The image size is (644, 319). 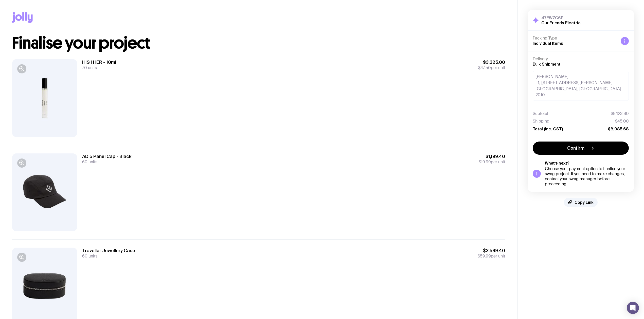 What do you see at coordinates (576, 148) in the screenshot?
I see `span: Confirm` at bounding box center [576, 148].